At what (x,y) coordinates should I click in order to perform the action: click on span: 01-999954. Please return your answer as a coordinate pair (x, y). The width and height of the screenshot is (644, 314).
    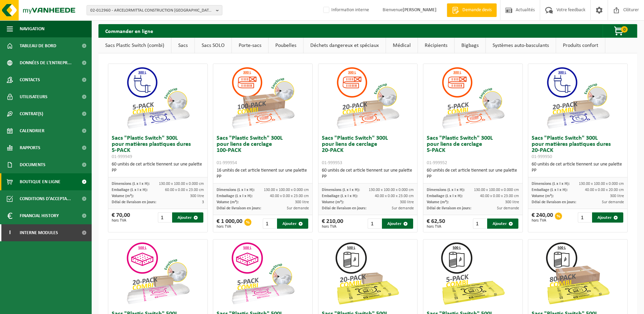
    Looking at the image, I should click on (227, 163).